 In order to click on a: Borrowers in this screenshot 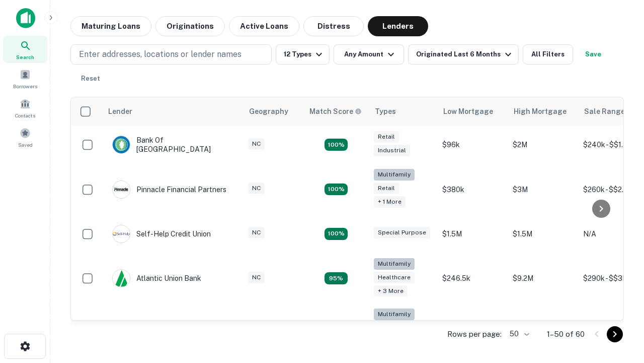, I will do `click(26, 79)`.